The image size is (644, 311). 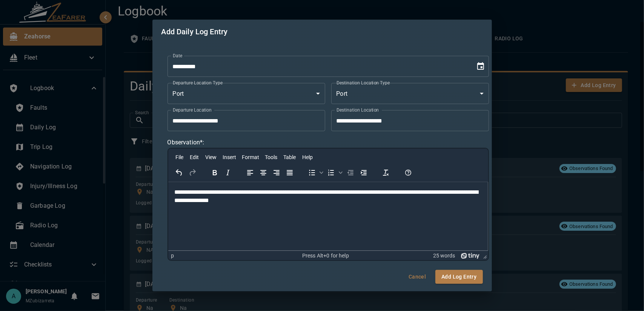 I want to click on button: Increase indent, so click(x=364, y=173).